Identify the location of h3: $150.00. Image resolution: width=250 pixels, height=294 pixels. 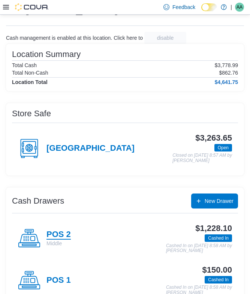
(217, 270).